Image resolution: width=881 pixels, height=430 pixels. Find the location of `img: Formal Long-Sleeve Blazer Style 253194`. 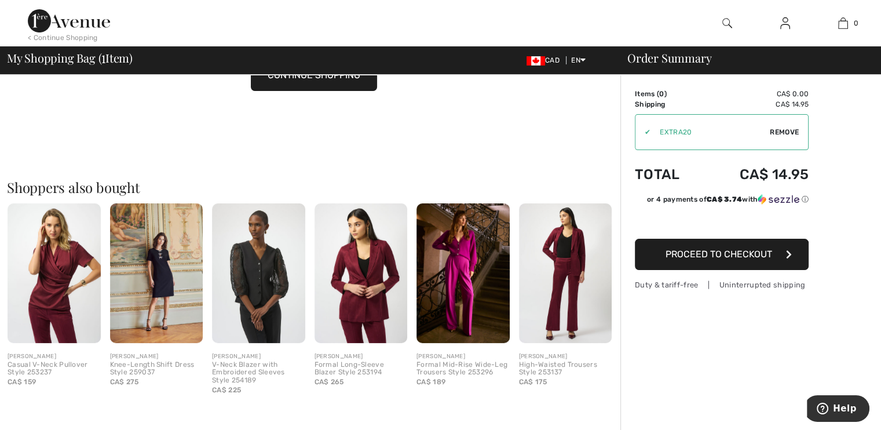

img: Formal Long-Sleeve Blazer Style 253194 is located at coordinates (361, 273).